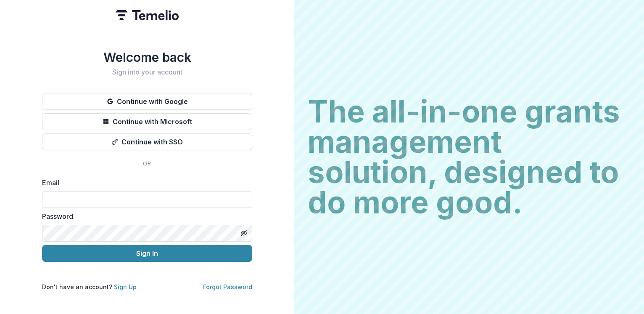  Describe the element at coordinates (147, 15) in the screenshot. I see `img: Temelio` at that location.